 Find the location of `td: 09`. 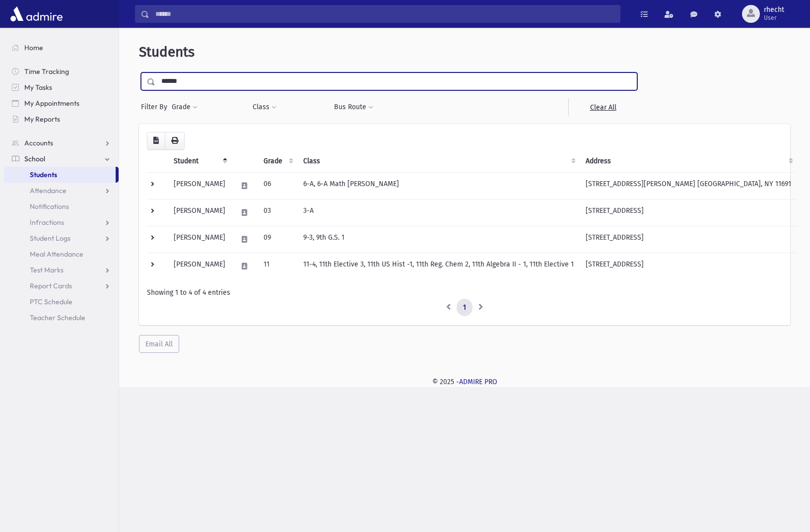

td: 09 is located at coordinates (278, 239).